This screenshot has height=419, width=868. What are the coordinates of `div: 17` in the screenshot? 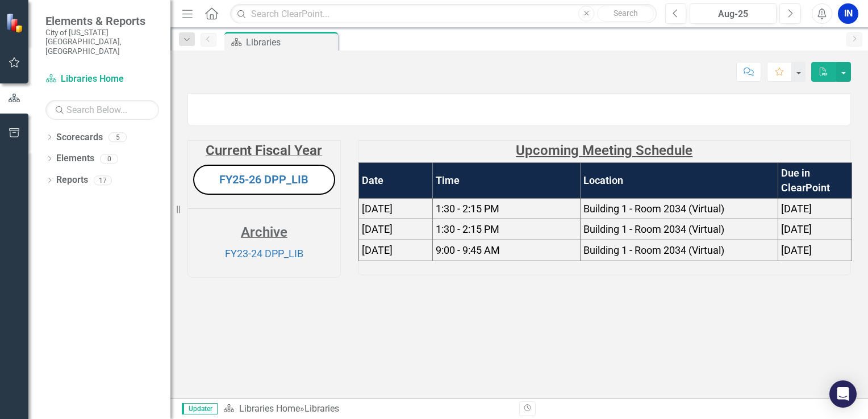 It's located at (103, 180).